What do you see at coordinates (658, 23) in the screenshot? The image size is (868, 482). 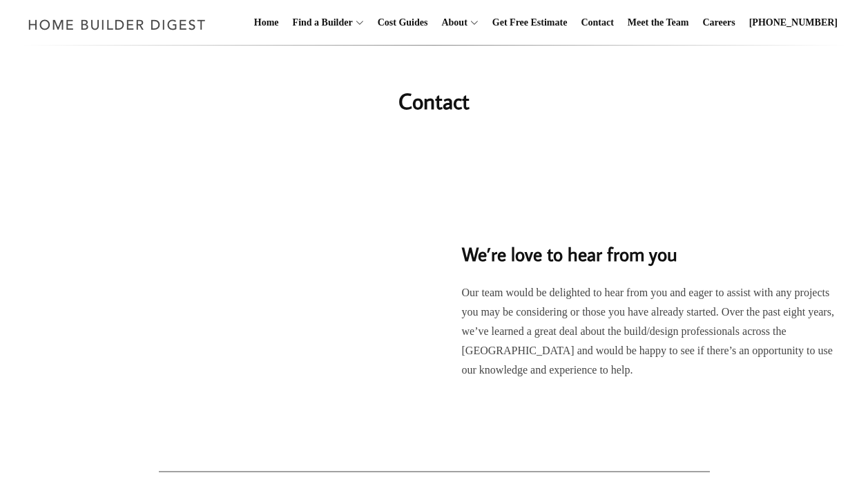 I see `a: Meet the Team` at bounding box center [658, 23].